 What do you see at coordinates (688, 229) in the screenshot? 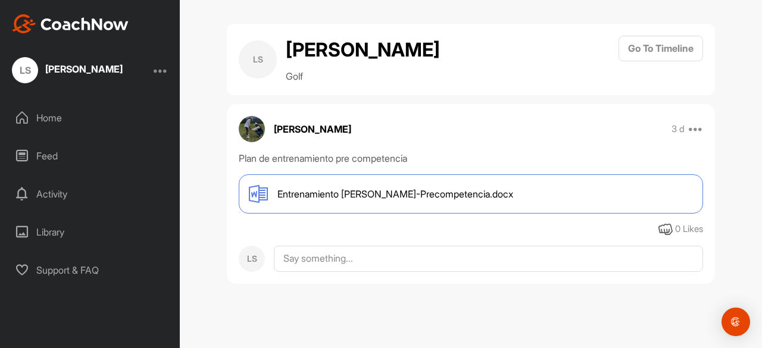
I see `div: 0 Likes` at bounding box center [688, 229].